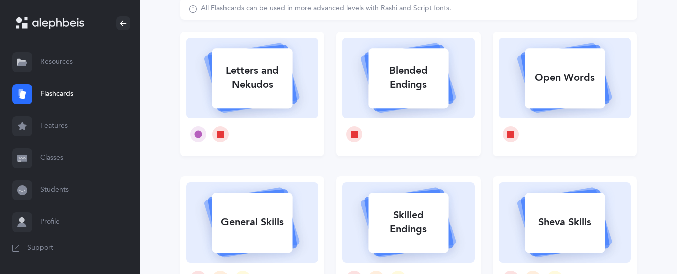 The height and width of the screenshot is (274, 677). What do you see at coordinates (326, 9) in the screenshot?
I see `div: All Flashcards can be used in more advanced levels with Rashi and Script fonts.` at bounding box center [326, 9].